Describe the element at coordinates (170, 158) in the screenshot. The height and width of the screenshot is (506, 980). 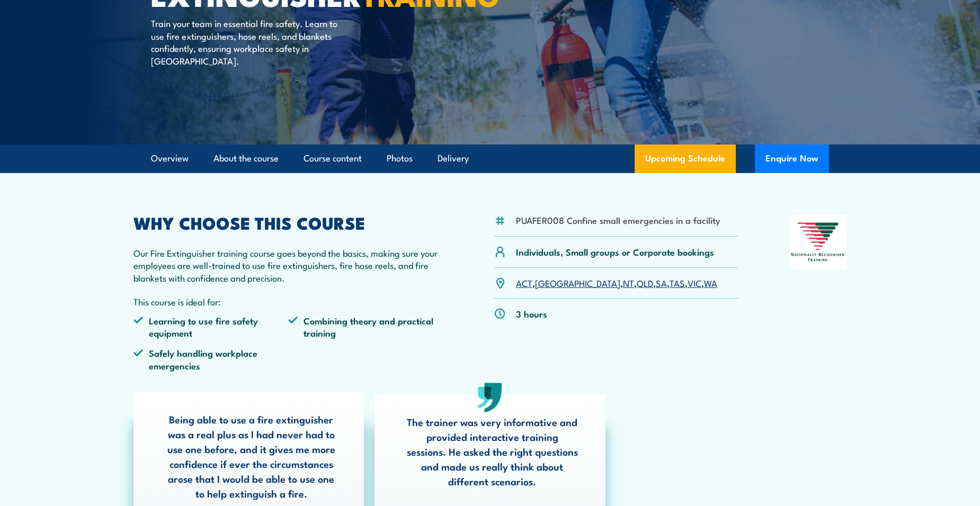
I see `a: Overview` at that location.